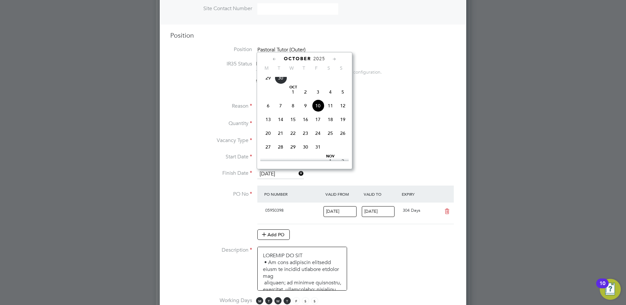  What do you see at coordinates (293, 87) in the screenshot?
I see `span: Oct` at bounding box center [293, 87].